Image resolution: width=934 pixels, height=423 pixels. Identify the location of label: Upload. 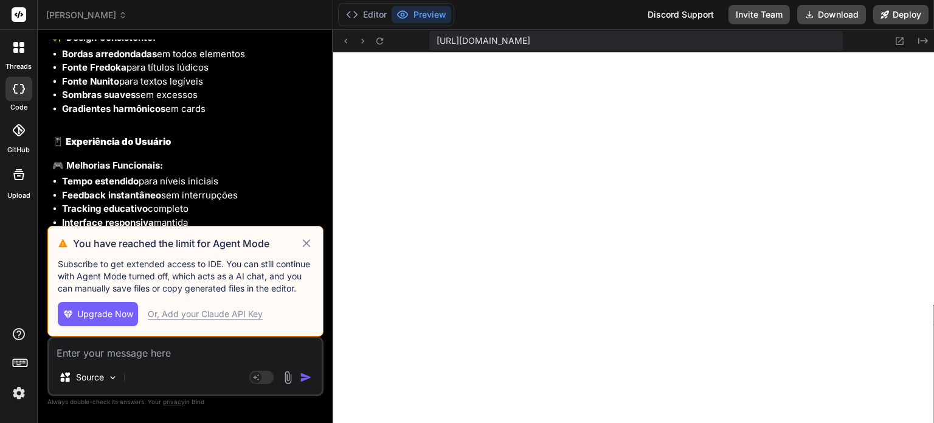
(19, 195).